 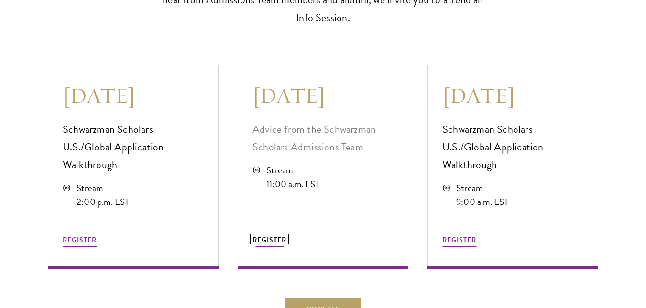 What do you see at coordinates (482, 202) in the screenshot?
I see `div: 9:00 a.m. EST` at bounding box center [482, 202].